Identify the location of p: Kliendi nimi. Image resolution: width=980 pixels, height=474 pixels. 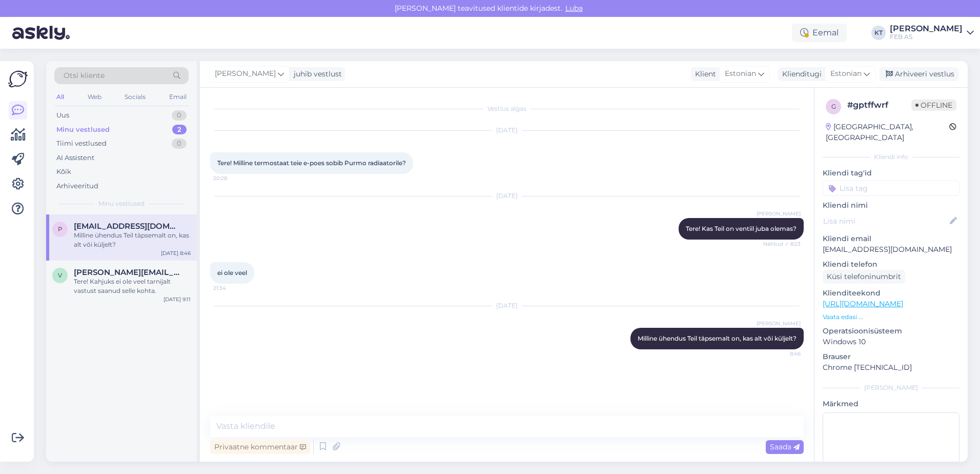
(891, 205).